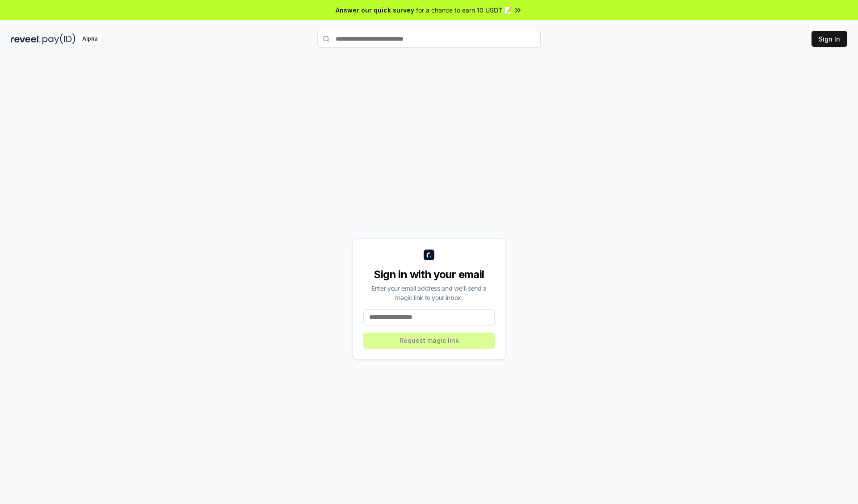 This screenshot has height=504, width=858. What do you see at coordinates (429, 275) in the screenshot?
I see `div: Sign in with your email` at bounding box center [429, 275].